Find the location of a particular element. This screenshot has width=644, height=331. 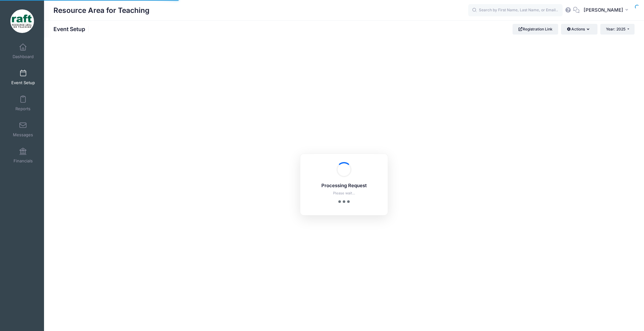

span: Year: 2025 is located at coordinates (616, 29).